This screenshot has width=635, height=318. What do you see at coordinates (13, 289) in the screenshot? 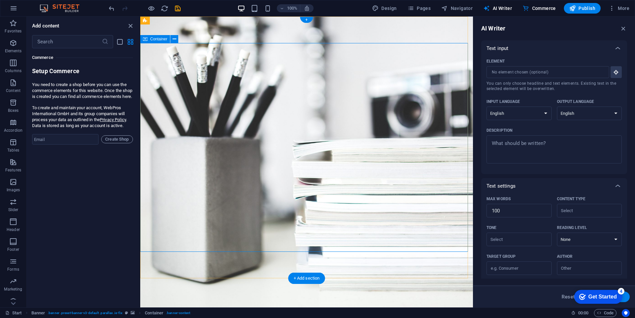
I see `p: Marketing` at bounding box center [13, 289].